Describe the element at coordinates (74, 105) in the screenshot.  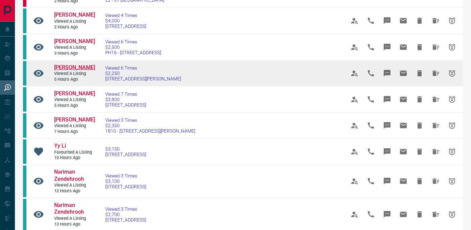
I see `span: 5 hours ago` at that location.